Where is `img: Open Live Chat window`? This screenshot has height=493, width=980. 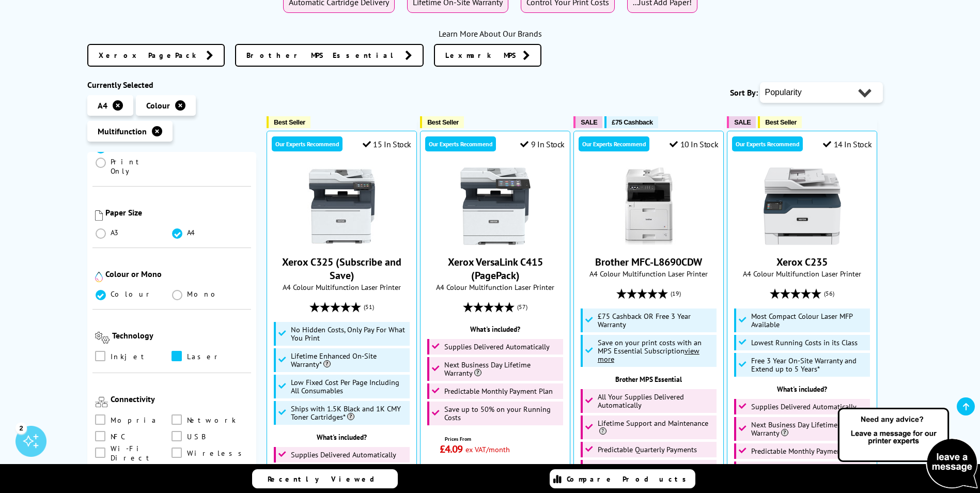
img: Open Live Chat window is located at coordinates (908, 449).